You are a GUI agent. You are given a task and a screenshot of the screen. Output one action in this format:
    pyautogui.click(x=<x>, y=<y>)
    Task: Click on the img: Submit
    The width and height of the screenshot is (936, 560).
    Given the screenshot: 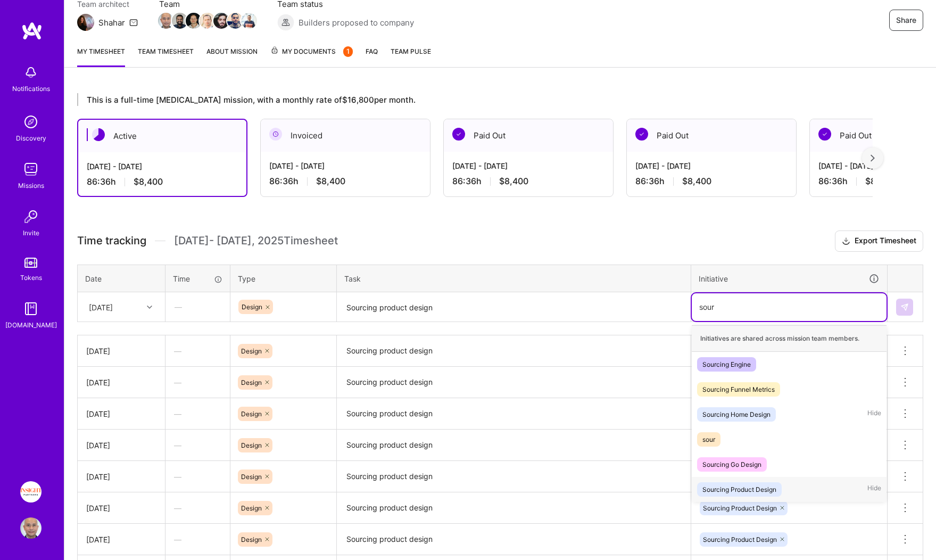 What is the action you would take?
    pyautogui.click(x=905, y=307)
    